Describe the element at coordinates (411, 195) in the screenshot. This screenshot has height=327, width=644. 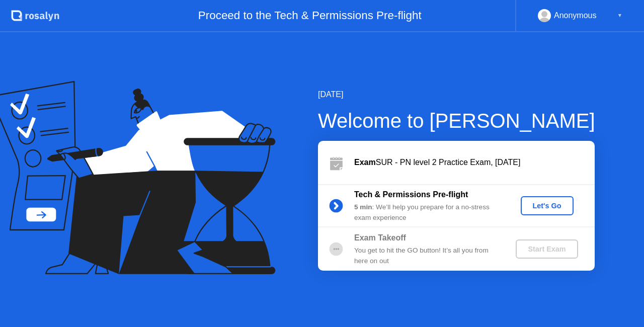
I see `b: Tech & Permissions Pre-flight` at that location.